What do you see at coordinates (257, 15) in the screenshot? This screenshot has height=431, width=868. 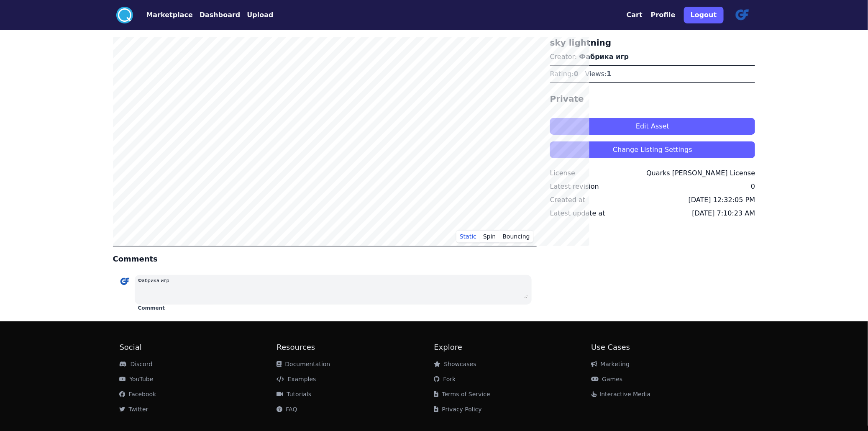 I see `a: Upload` at bounding box center [257, 15].